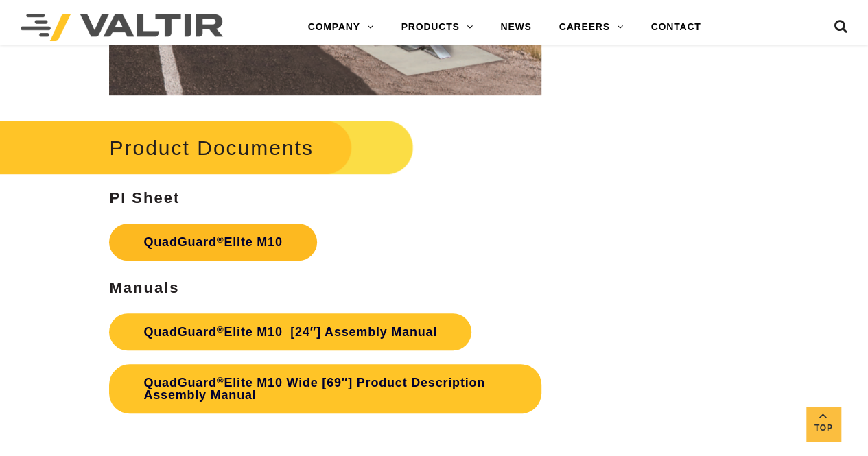 This screenshot has width=868, height=456. What do you see at coordinates (290, 332) in the screenshot?
I see `a: QuadGuard®Elite M10 [24″] Assembly Manual` at bounding box center [290, 332].